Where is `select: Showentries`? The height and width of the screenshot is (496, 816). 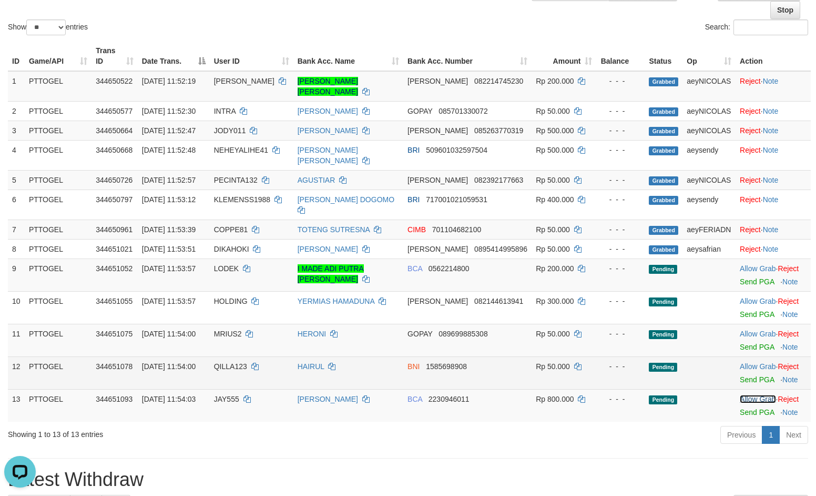
select: Showentries is located at coordinates (46, 27).